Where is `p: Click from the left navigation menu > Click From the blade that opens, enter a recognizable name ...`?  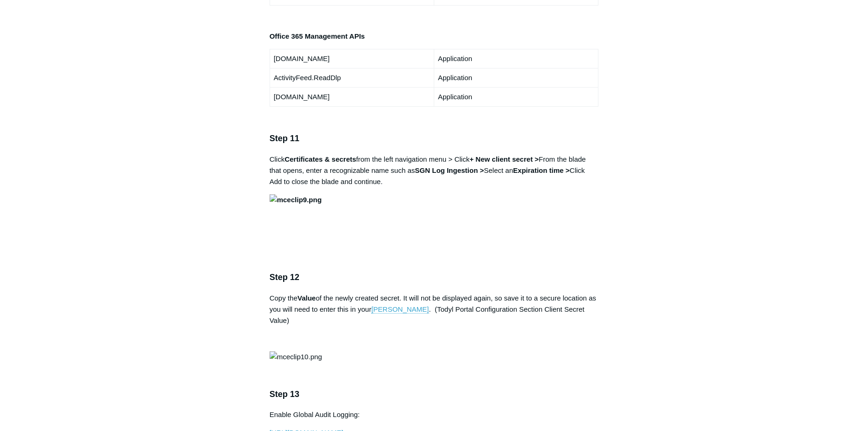
p: Click from the left navigation menu > Click From the blade that opens, enter a recognizable name ... is located at coordinates (434, 171).